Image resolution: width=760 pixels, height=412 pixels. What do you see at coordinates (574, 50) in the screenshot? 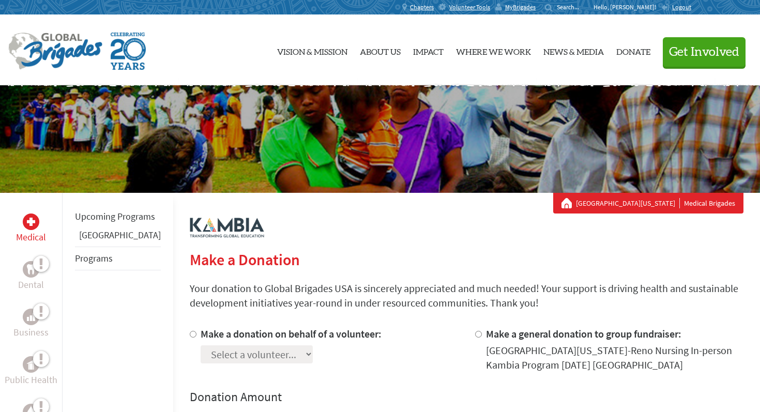
I see `a: News & Media` at bounding box center [574, 50].